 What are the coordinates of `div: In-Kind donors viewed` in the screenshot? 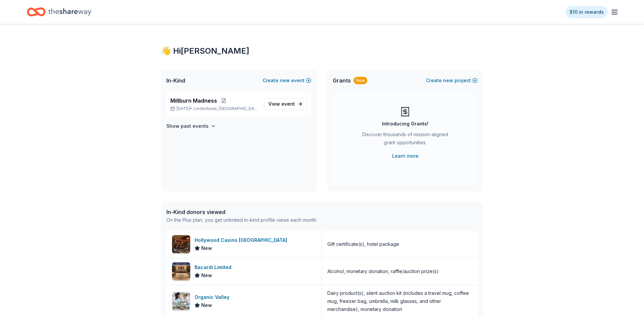 It's located at (242, 212).